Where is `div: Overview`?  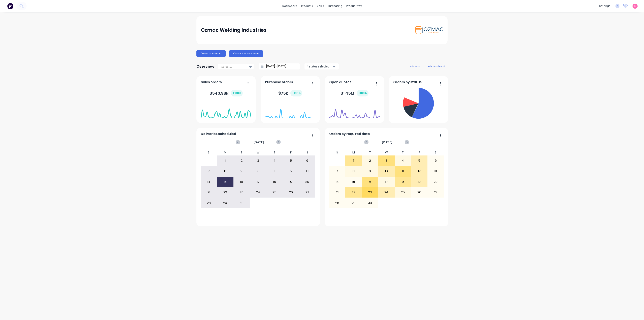 div: Overview is located at coordinates (205, 67).